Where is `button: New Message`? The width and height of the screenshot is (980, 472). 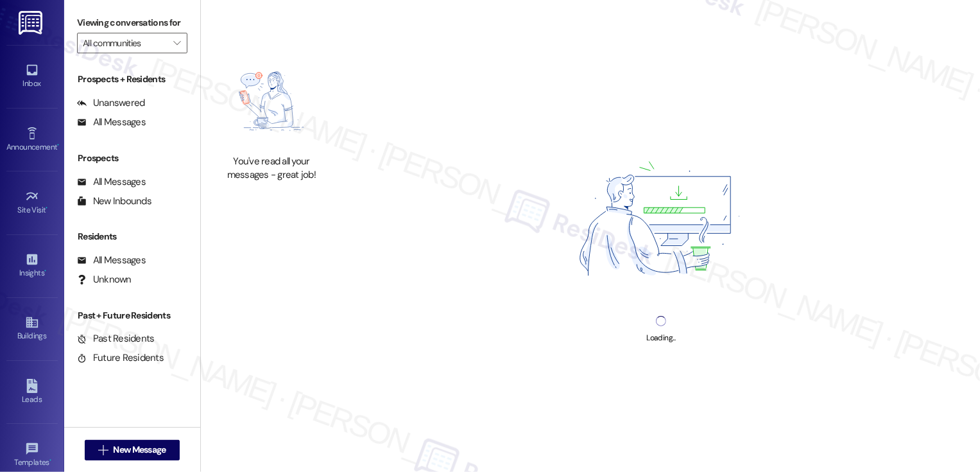 button: New Message is located at coordinates (133, 451).